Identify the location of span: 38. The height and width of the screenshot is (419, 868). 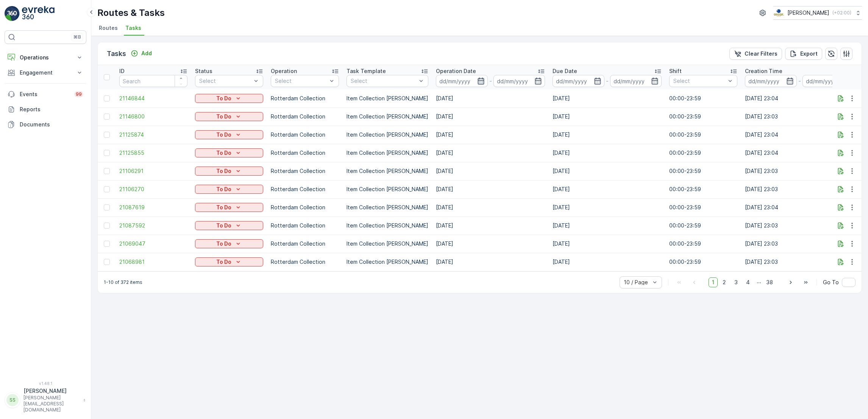
(769, 283).